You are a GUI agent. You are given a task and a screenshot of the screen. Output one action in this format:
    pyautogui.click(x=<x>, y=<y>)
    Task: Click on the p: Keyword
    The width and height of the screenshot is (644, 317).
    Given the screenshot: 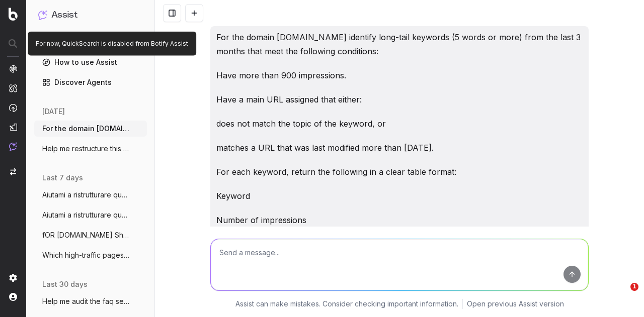 What is the action you would take?
    pyautogui.click(x=399, y=196)
    